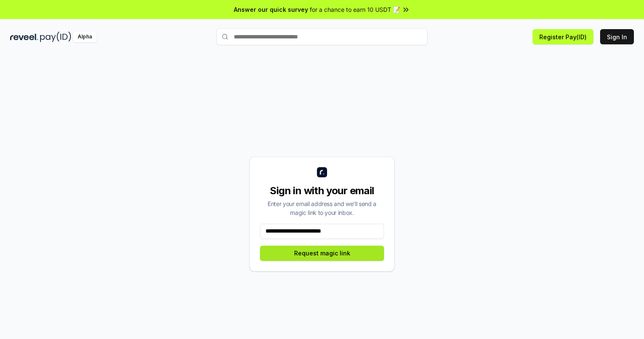 Image resolution: width=644 pixels, height=339 pixels. I want to click on button: Sign In, so click(617, 36).